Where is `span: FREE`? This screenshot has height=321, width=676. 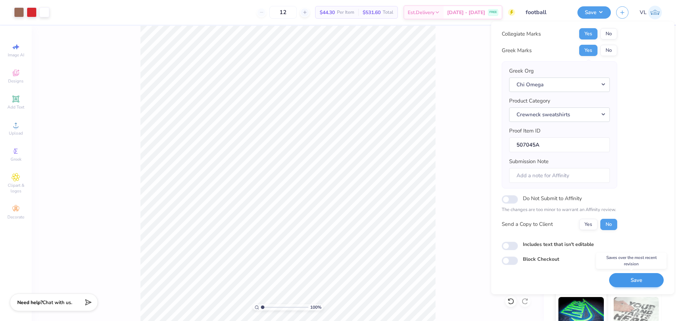
span: FREE is located at coordinates (493, 12).